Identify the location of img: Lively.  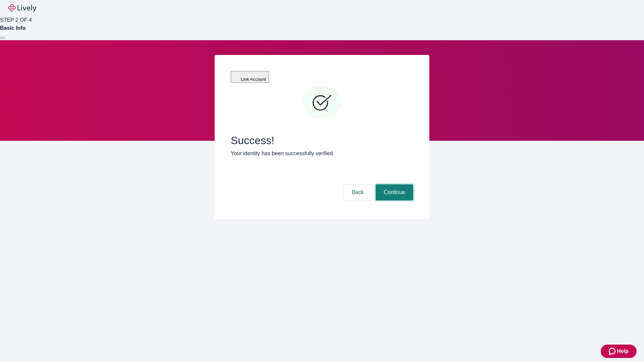
(22, 8).